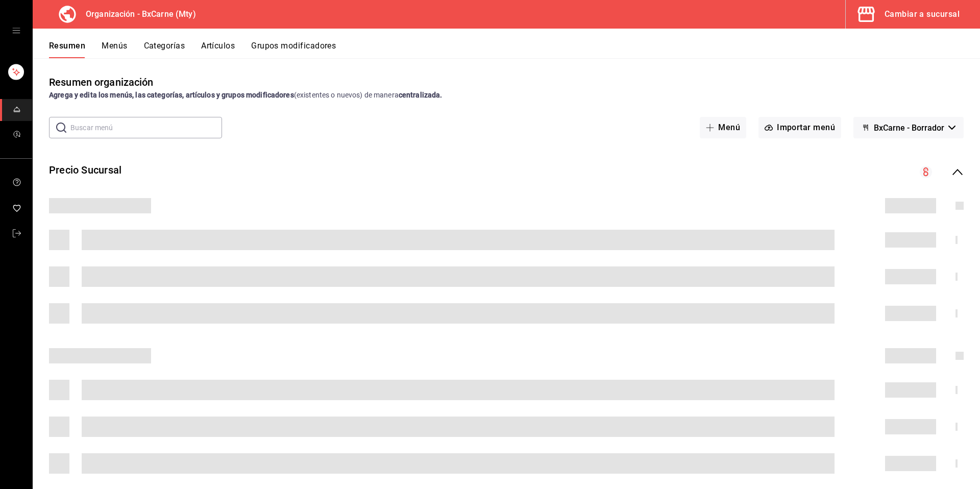 Image resolution: width=980 pixels, height=489 pixels. I want to click on button: Menú, so click(723, 128).